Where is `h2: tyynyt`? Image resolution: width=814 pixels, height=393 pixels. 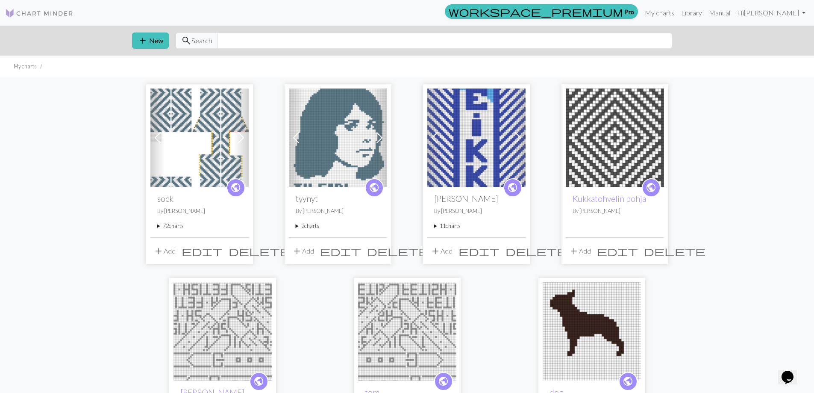 h2: tyynyt is located at coordinates (338, 198).